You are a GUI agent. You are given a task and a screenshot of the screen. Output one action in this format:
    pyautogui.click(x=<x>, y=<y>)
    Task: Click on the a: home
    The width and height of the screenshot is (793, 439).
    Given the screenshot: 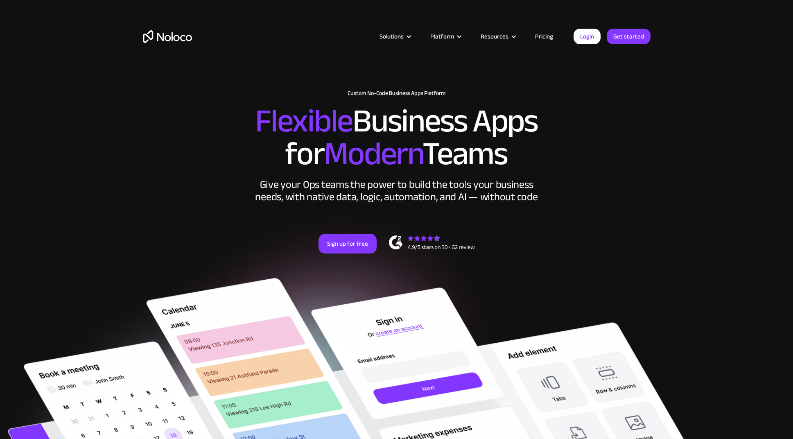 What is the action you would take?
    pyautogui.click(x=167, y=36)
    